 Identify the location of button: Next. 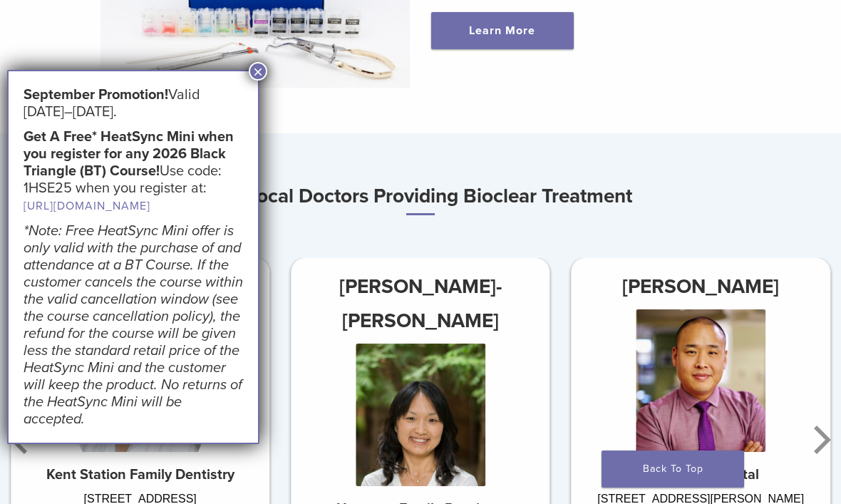
(819, 440).